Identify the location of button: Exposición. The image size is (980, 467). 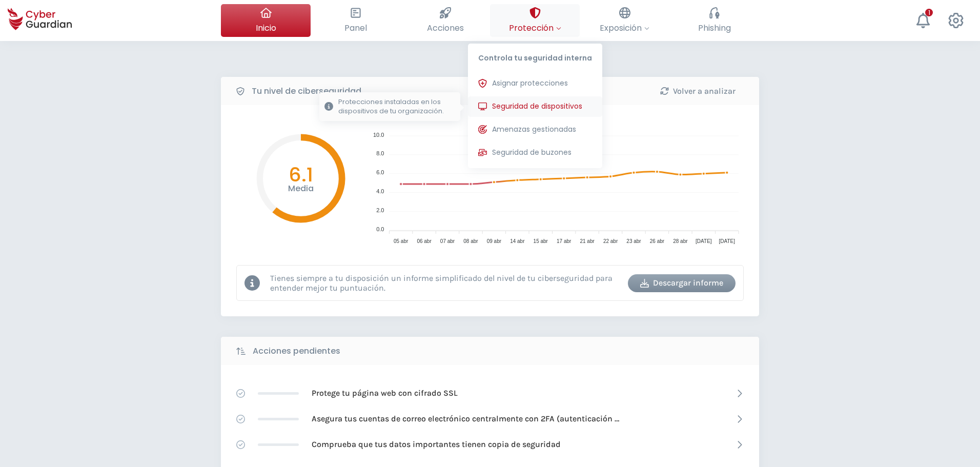
(625, 21).